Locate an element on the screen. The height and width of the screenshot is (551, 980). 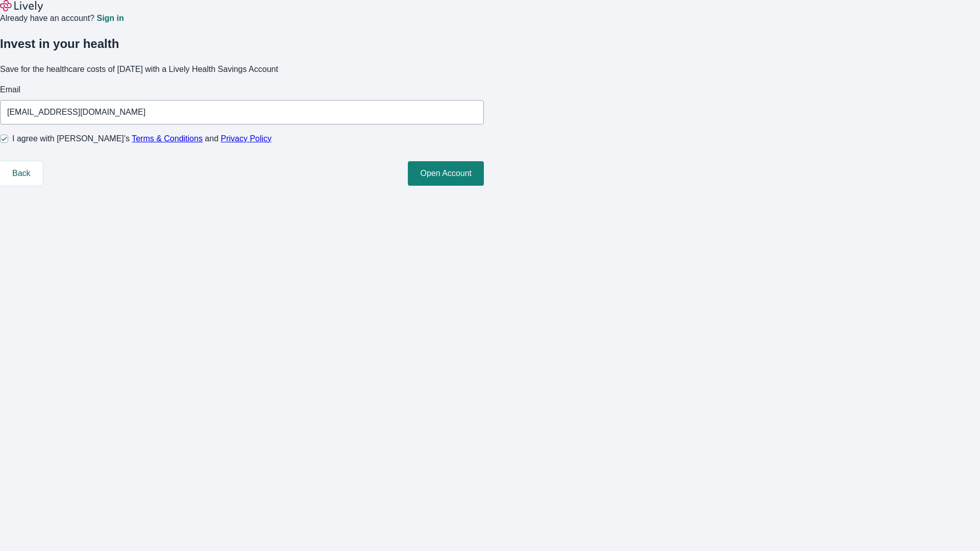
button: Open Account is located at coordinates (446, 173).